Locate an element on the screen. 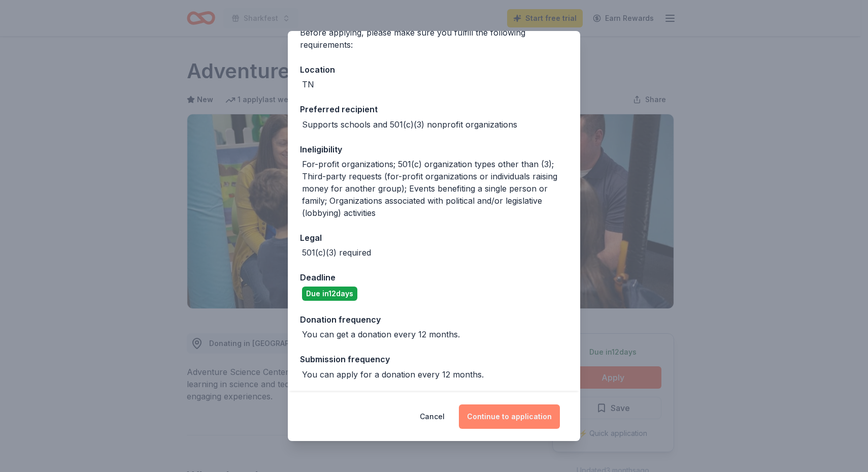 This screenshot has width=868, height=472. button: Continue to application is located at coordinates (509, 417).